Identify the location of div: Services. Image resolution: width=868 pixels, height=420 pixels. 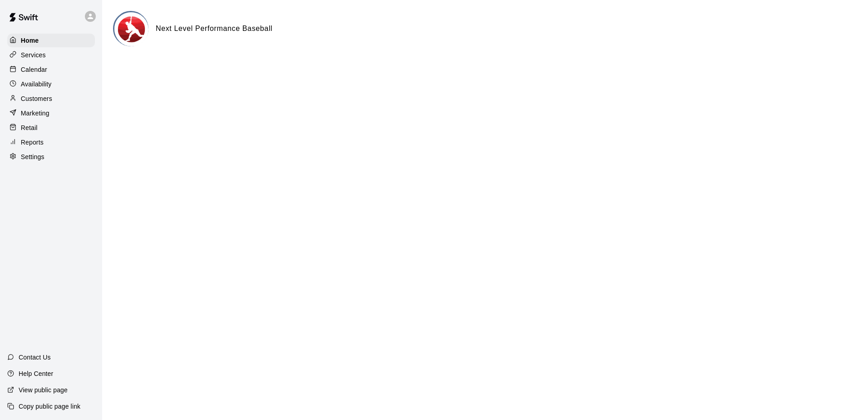
(51, 55).